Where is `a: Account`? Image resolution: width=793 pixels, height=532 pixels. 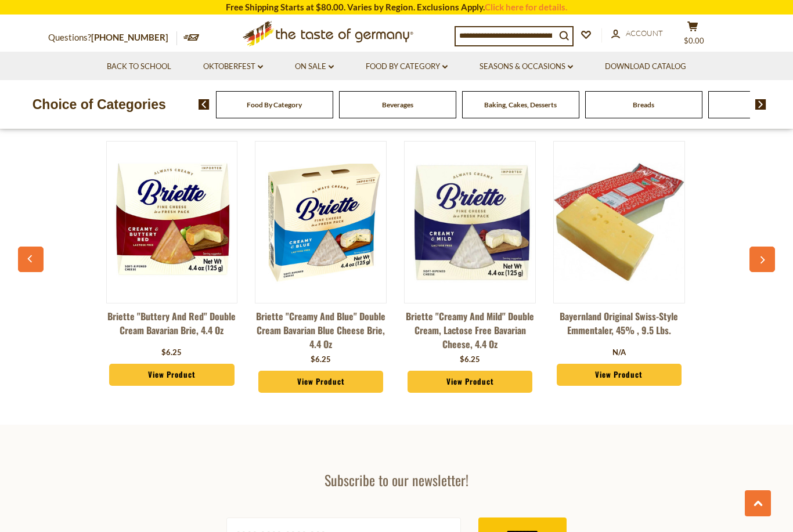 a: Account is located at coordinates (637, 34).